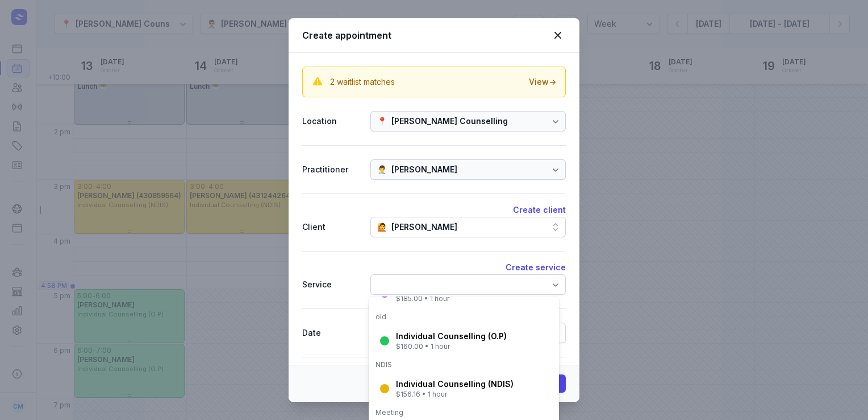 The height and width of the screenshot is (420, 868). What do you see at coordinates (463, 317) in the screenshot?
I see `div: old` at bounding box center [463, 317].